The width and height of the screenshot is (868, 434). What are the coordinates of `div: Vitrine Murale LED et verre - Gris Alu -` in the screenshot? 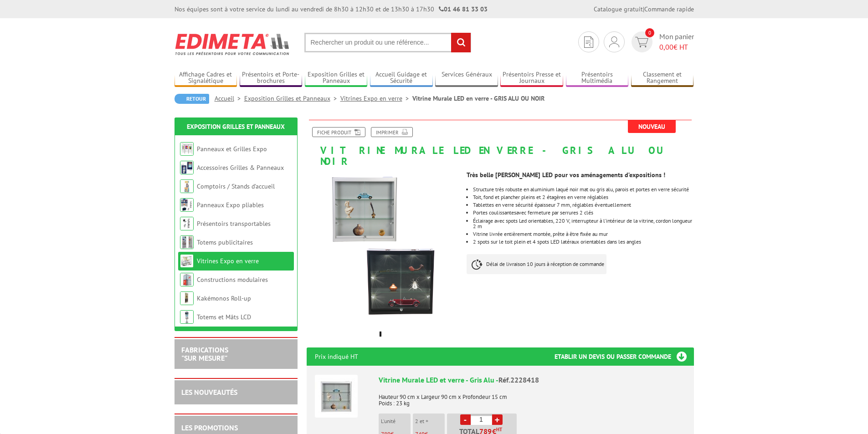 It's located at (532, 380).